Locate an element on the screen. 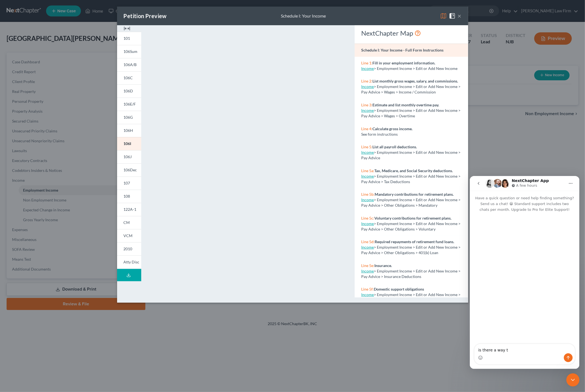 Image resolution: width=585 pixels, height=392 pixels. a: 101 is located at coordinates (129, 38).